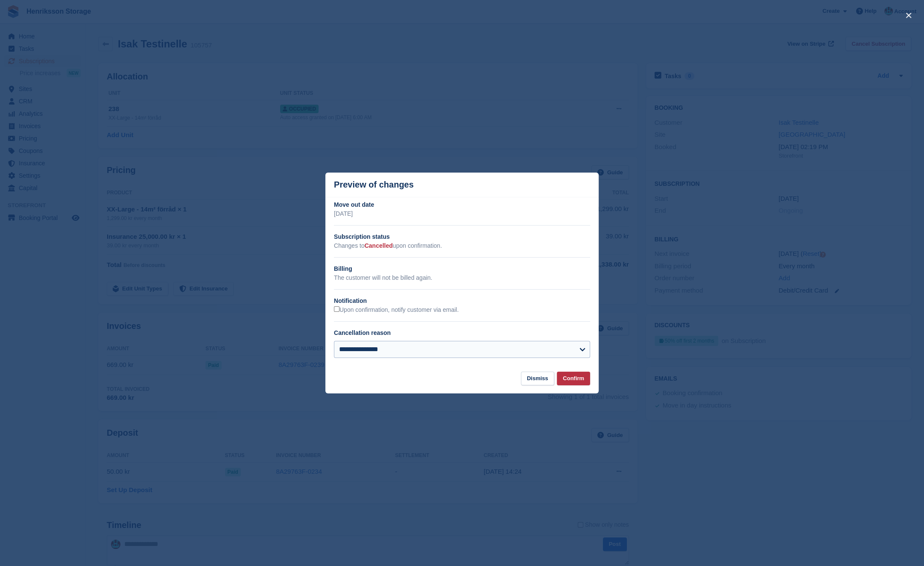  I want to click on button: Confirm, so click(574, 378).